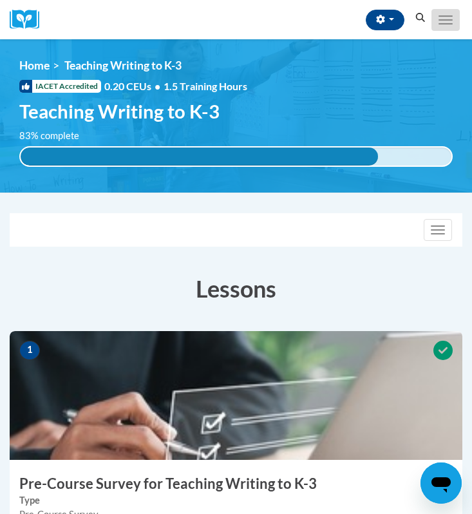 The height and width of the screenshot is (514, 472). Describe the element at coordinates (420, 18) in the screenshot. I see `button: Search` at that location.